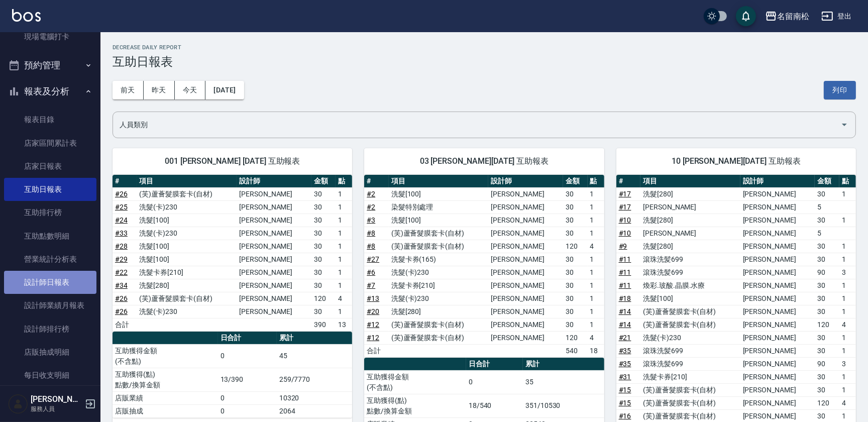  What do you see at coordinates (371, 286) in the screenshot?
I see `a: #7` at bounding box center [371, 286].